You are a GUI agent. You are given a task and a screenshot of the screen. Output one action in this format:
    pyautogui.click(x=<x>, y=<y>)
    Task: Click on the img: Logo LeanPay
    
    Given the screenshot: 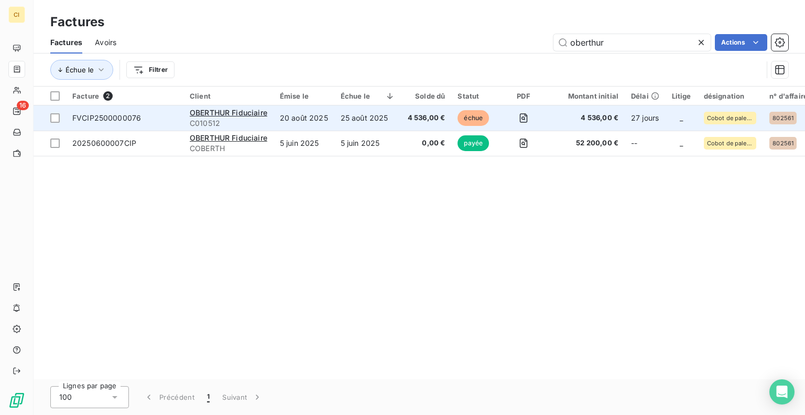 What is the action you would take?
    pyautogui.click(x=17, y=400)
    